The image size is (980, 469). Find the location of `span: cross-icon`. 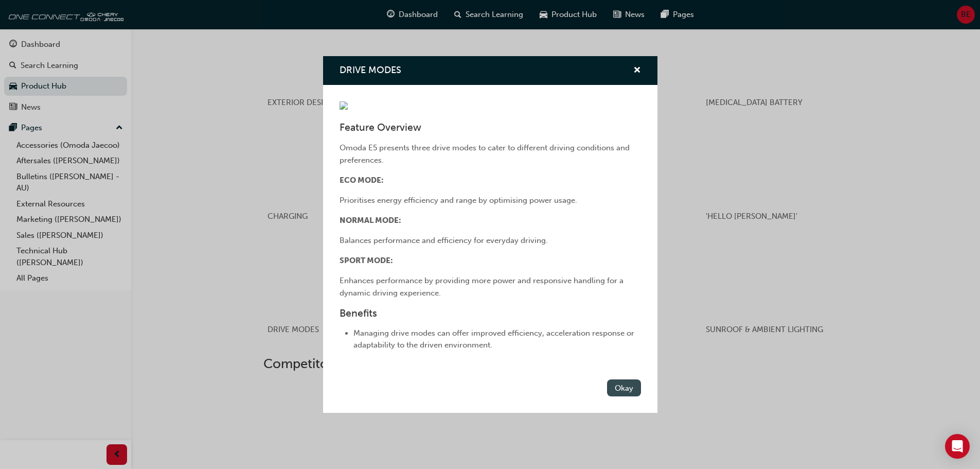

span: cross-icon is located at coordinates (637, 71).